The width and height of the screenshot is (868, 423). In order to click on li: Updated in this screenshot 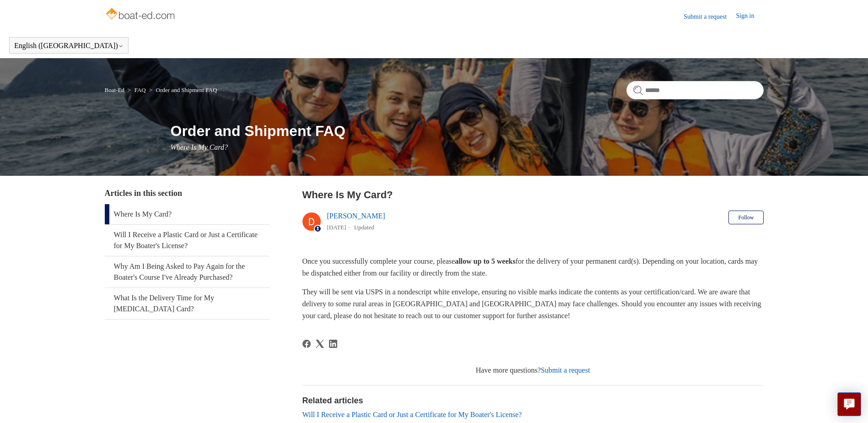, I will do `click(364, 227)`.